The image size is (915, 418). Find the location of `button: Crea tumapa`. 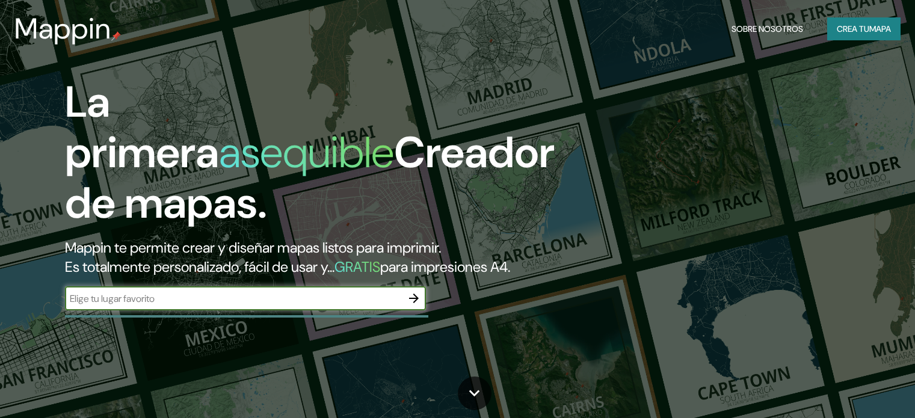

button: Crea tumapa is located at coordinates (864, 29).